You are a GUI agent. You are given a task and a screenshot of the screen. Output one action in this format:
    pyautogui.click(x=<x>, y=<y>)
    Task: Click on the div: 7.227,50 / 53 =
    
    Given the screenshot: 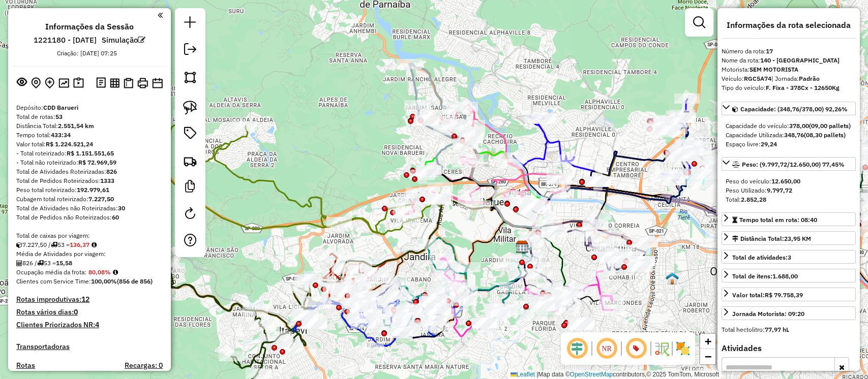 What is the action you would take?
    pyautogui.click(x=90, y=245)
    